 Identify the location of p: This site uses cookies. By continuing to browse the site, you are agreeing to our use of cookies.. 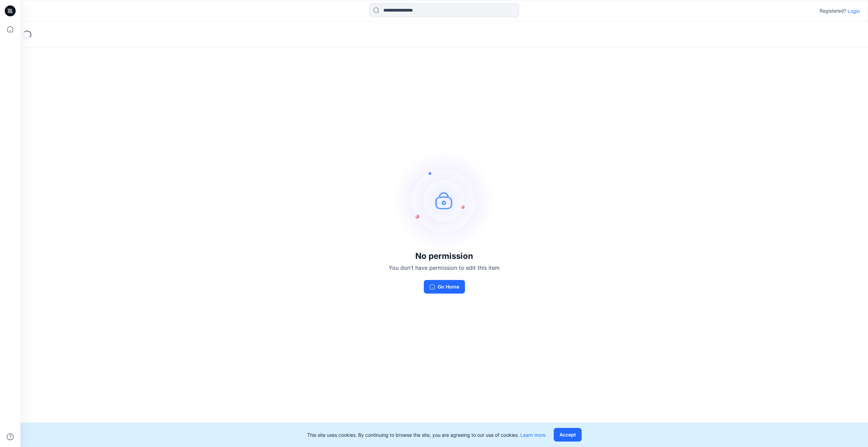
(426, 435).